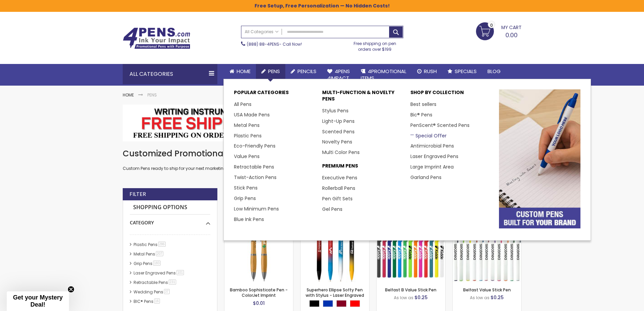 The height and width of the screenshot is (311, 644). I want to click on a: Belfast B Value Stick Pen, so click(411, 290).